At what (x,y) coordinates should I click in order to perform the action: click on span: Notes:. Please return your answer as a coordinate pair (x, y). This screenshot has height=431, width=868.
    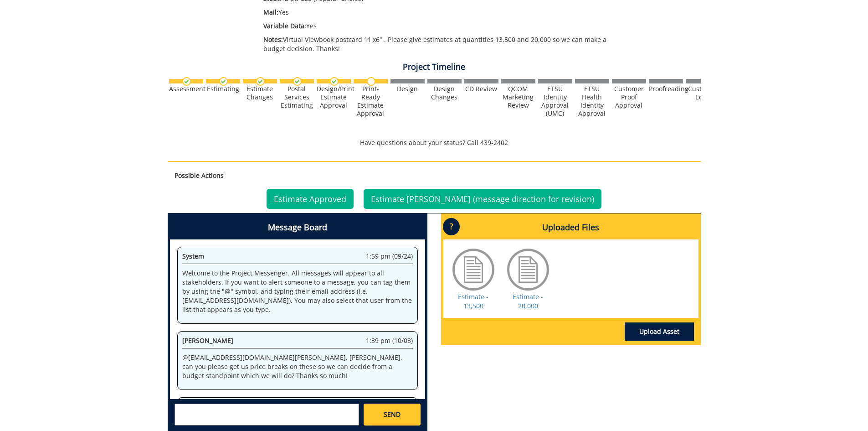
    Looking at the image, I should click on (273, 39).